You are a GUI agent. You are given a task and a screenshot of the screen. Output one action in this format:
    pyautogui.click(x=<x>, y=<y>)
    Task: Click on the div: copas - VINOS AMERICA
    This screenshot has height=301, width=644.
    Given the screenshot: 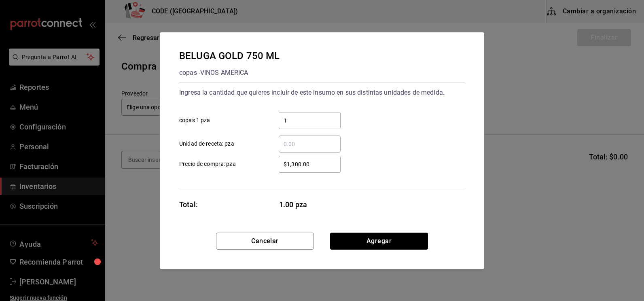 What is the action you would take?
    pyautogui.click(x=229, y=73)
    